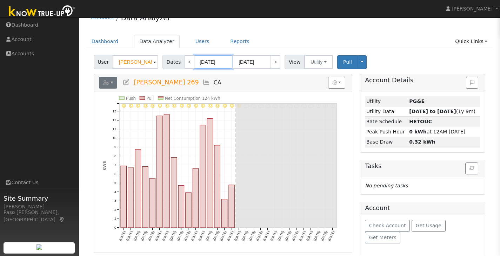 This screenshot has width=500, height=256. What do you see at coordinates (115, 165) in the screenshot?
I see `text: 7` at bounding box center [115, 165].